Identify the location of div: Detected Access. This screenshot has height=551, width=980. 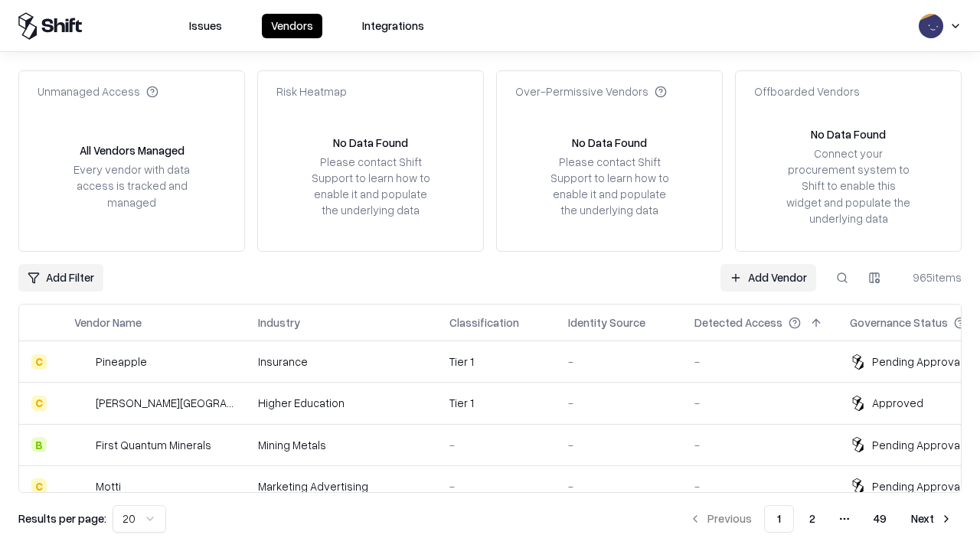
(737, 322).